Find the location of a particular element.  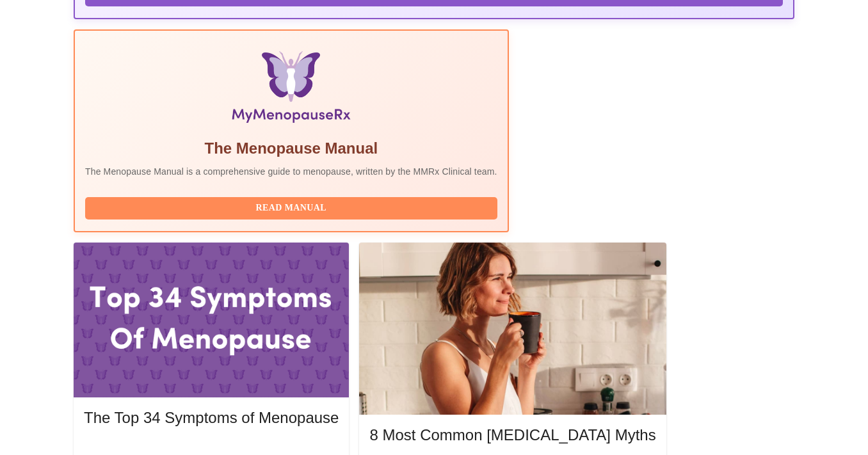

p: The Menopause Manual is a comprehensive guide to menopause, written by the MMRx Clinical team. is located at coordinates (291, 172).